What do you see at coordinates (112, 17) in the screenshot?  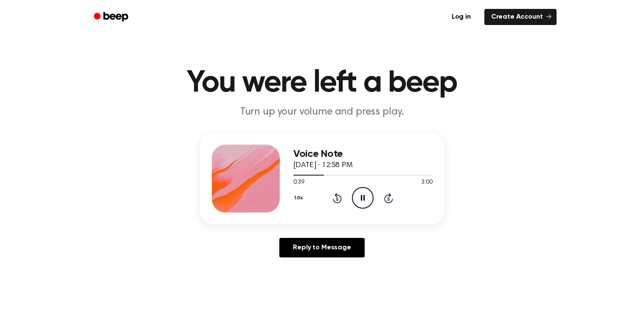 I see `a: Beep` at bounding box center [112, 17].